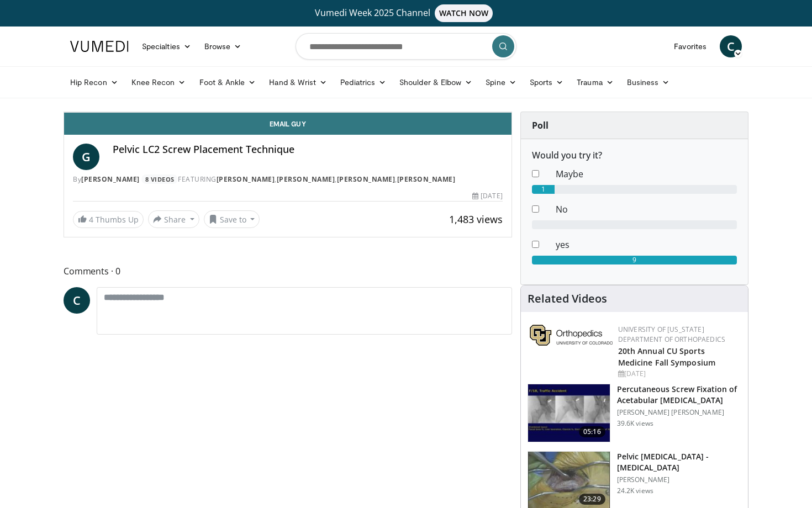 This screenshot has height=508, width=812. I want to click on a: Shoulder & Elbow, so click(436, 82).